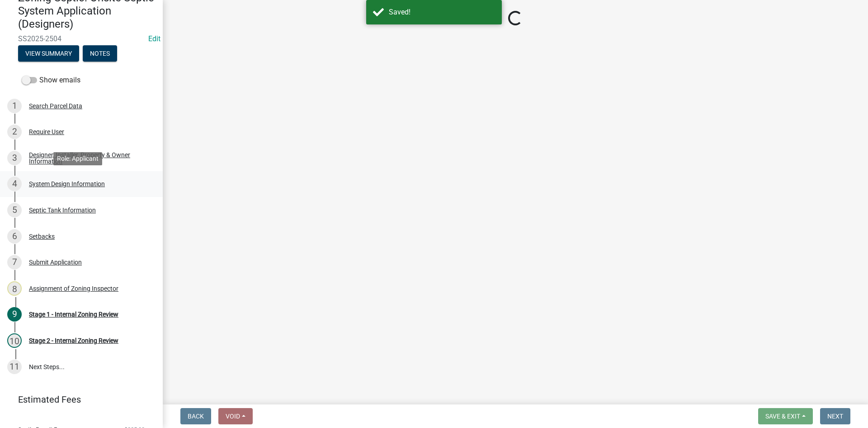 The image size is (868, 428). What do you see at coordinates (15, 210) in the screenshot?
I see `div: 5` at bounding box center [15, 210].